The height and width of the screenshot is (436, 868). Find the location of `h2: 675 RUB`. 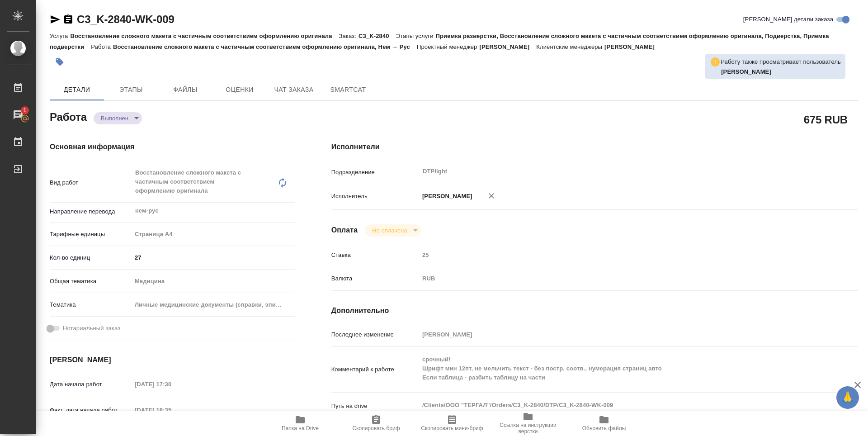

h2: 675 RUB is located at coordinates (825, 119).